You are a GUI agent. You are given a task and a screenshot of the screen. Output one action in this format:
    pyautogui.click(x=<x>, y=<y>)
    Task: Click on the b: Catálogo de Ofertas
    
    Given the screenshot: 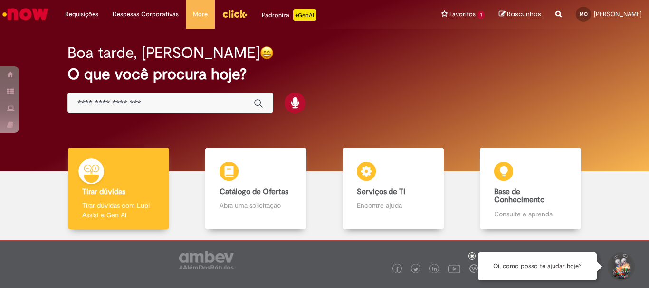 What is the action you would take?
    pyautogui.click(x=254, y=192)
    